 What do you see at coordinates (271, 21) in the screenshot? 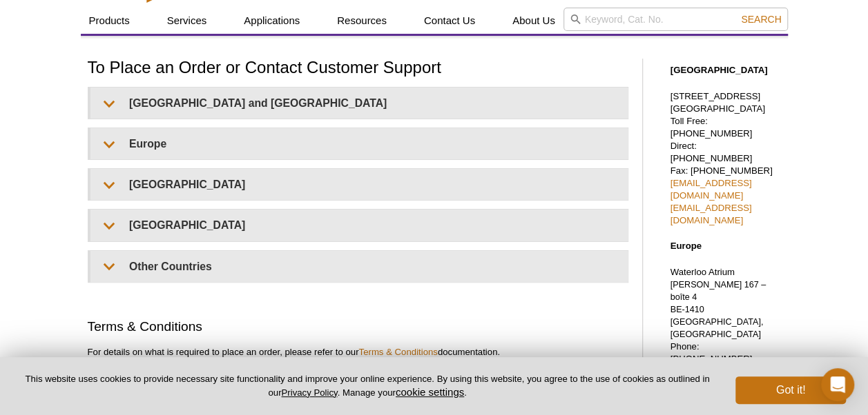
I see `a: Applications` at bounding box center [271, 21].